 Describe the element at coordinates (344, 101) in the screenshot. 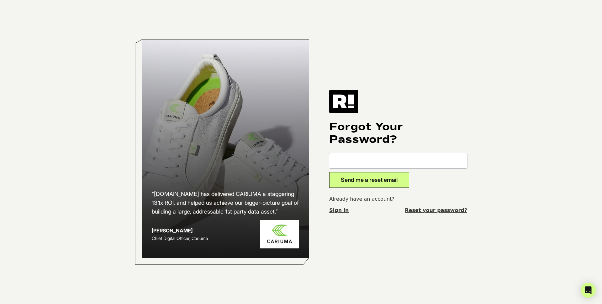

I see `img: Retention.com` at that location.